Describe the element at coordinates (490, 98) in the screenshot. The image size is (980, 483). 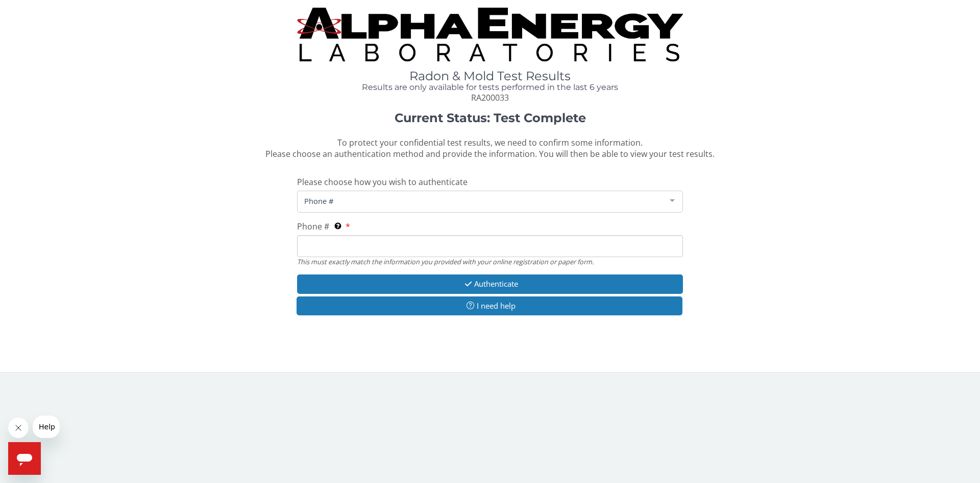
I see `span: RA200033` at that location.